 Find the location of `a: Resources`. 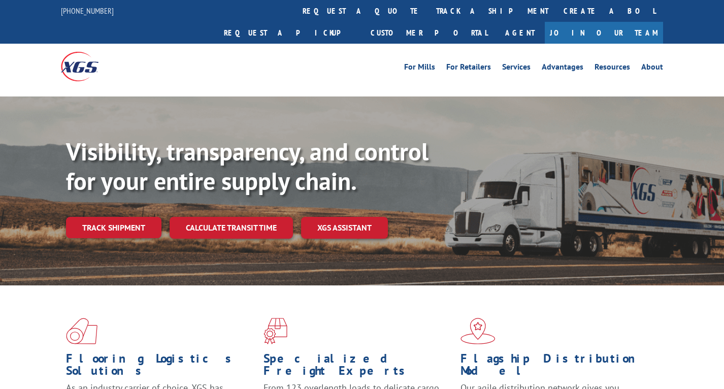

a: Resources is located at coordinates (612, 69).